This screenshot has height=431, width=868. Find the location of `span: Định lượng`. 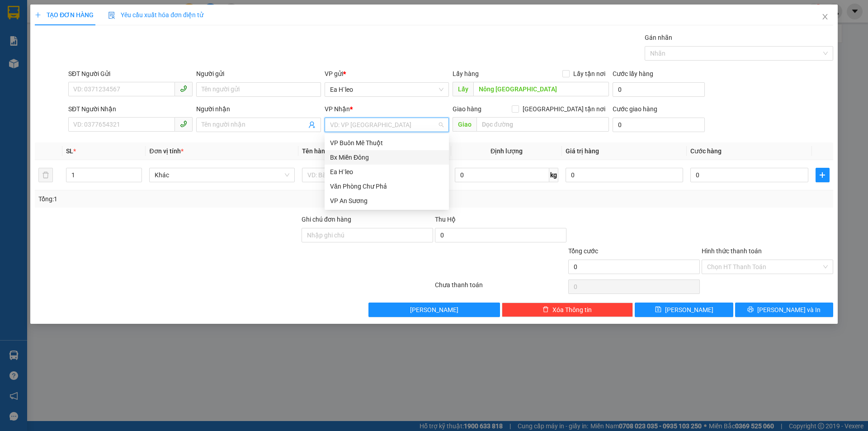

span: Định lượng is located at coordinates (506, 151).